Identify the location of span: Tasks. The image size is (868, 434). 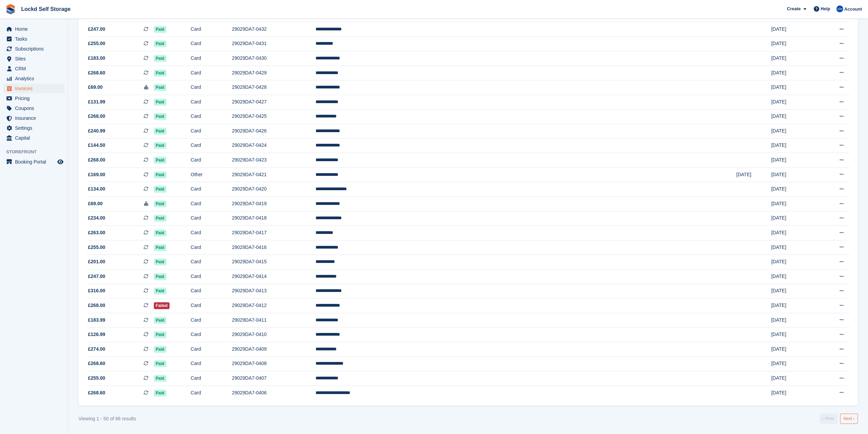
(35, 39).